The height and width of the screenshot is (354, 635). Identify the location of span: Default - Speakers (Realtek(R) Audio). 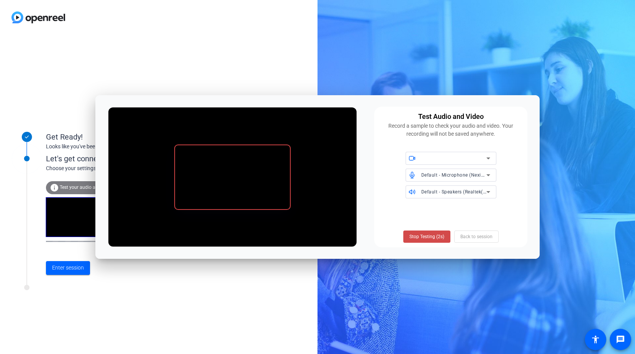
(462, 192).